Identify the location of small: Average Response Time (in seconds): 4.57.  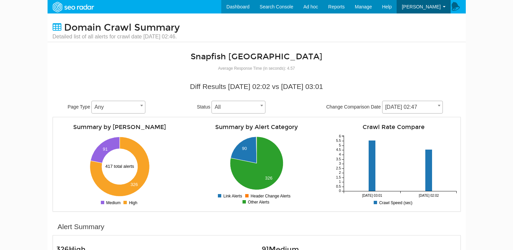
(257, 69).